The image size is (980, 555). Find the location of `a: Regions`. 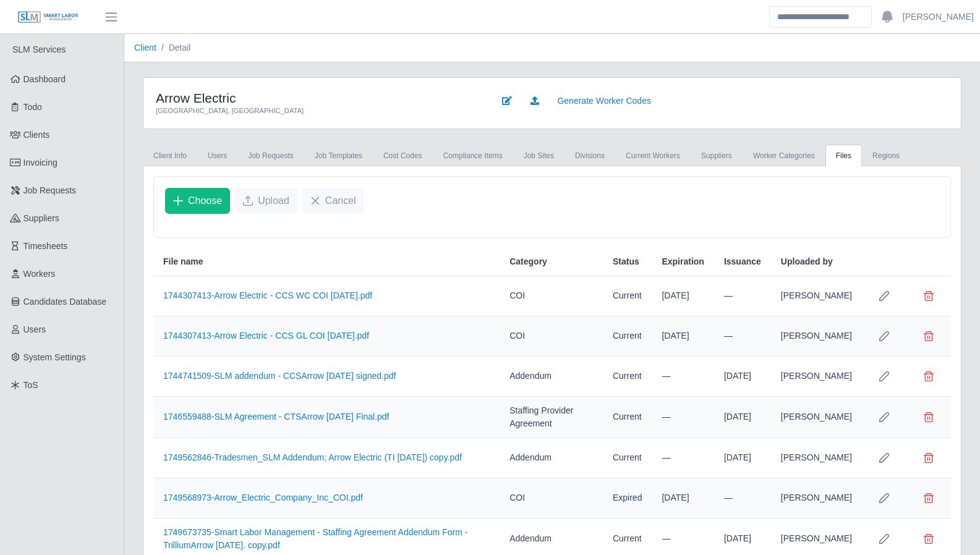

a: Regions is located at coordinates (886, 156).